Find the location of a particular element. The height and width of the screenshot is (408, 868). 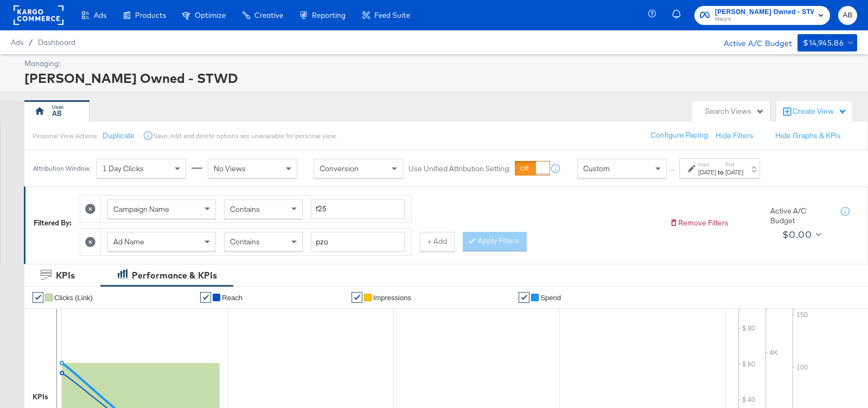

span: Reporting is located at coordinates (329, 15).